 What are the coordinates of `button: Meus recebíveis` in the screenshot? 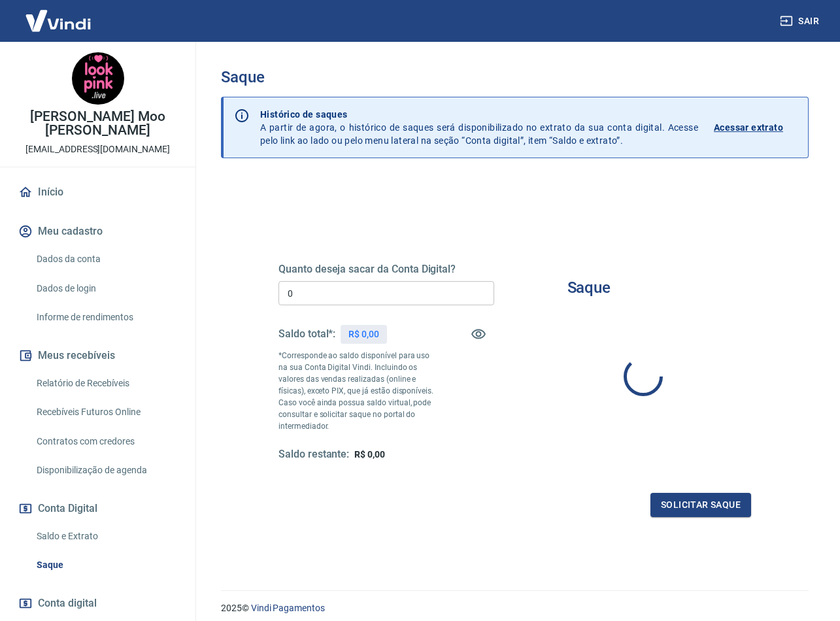 It's located at (98, 355).